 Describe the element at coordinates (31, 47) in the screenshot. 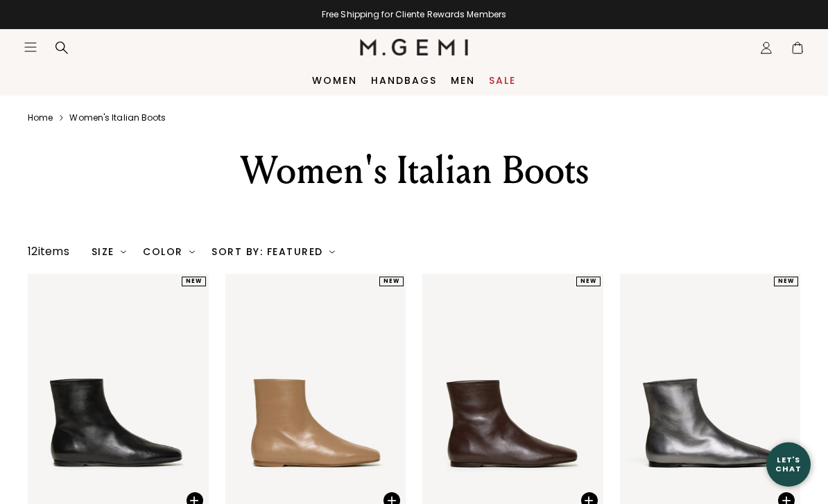

I see `button: Open site menu` at that location.